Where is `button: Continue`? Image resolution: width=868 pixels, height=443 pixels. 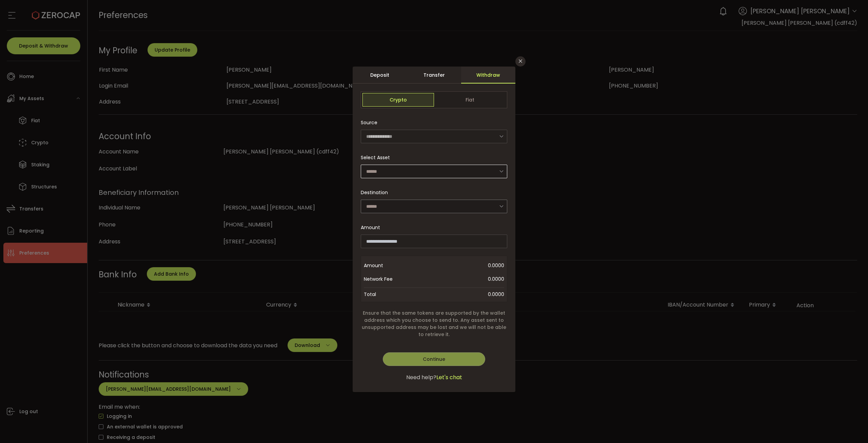 button: Continue is located at coordinates (434, 359).